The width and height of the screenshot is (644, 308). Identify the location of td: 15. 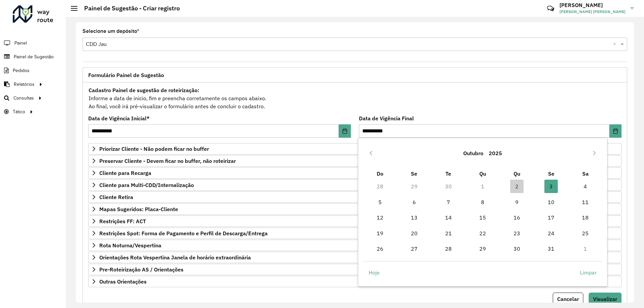
(482, 217).